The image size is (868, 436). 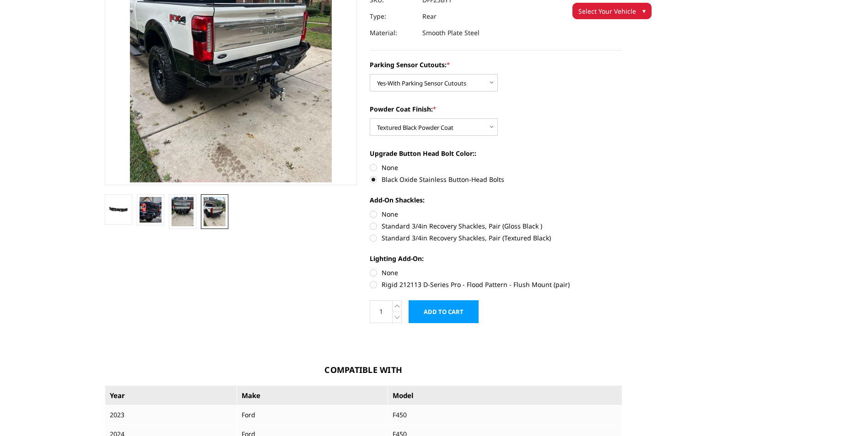 What do you see at coordinates (496, 200) in the screenshot?
I see `label: Add-On Shackles:` at bounding box center [496, 200].